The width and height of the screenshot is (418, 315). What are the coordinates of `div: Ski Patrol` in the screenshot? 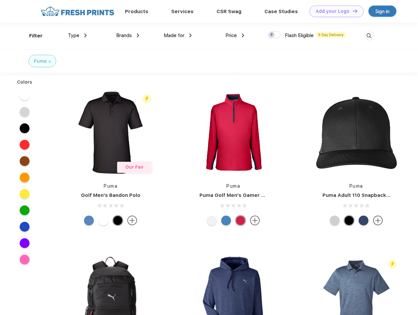 It's located at (241, 221).